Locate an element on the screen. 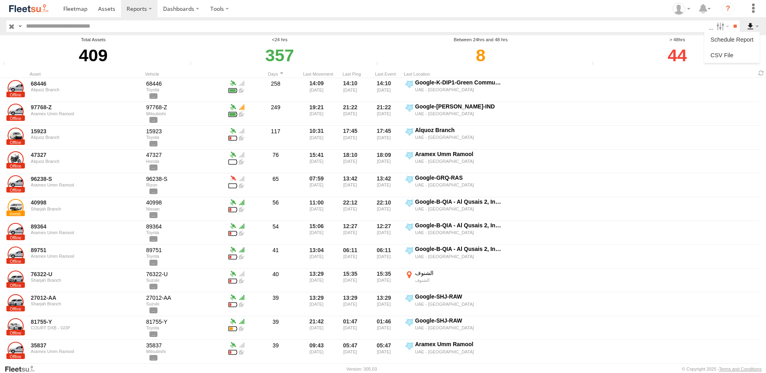 The height and width of the screenshot is (373, 766). div: 97768-Z is located at coordinates (185, 107).